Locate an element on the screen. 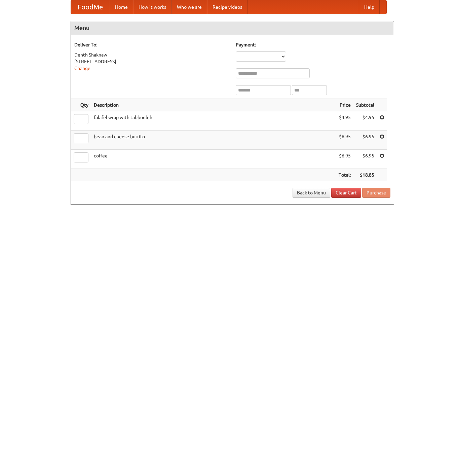 The width and height of the screenshot is (457, 476). th: $18.85 is located at coordinates (365, 175).